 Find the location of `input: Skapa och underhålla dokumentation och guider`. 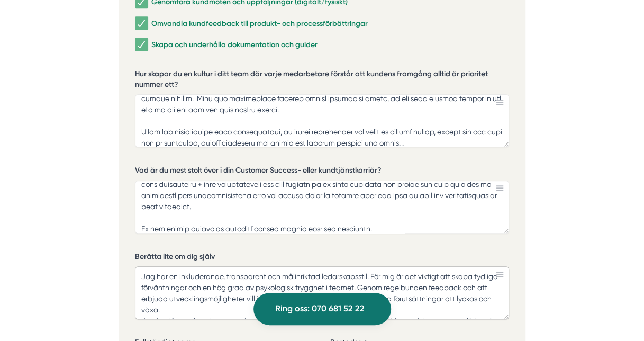

input: Skapa och underhålla dokumentation och guider is located at coordinates (141, 44).